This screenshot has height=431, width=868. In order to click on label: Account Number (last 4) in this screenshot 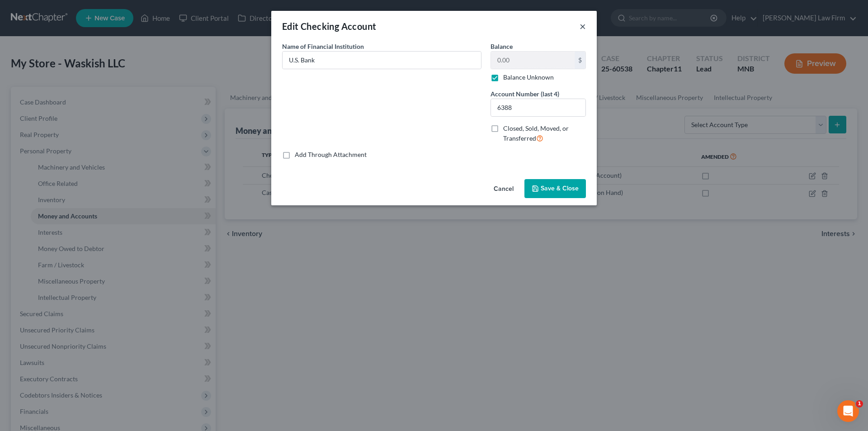, I will do `click(525, 93)`.